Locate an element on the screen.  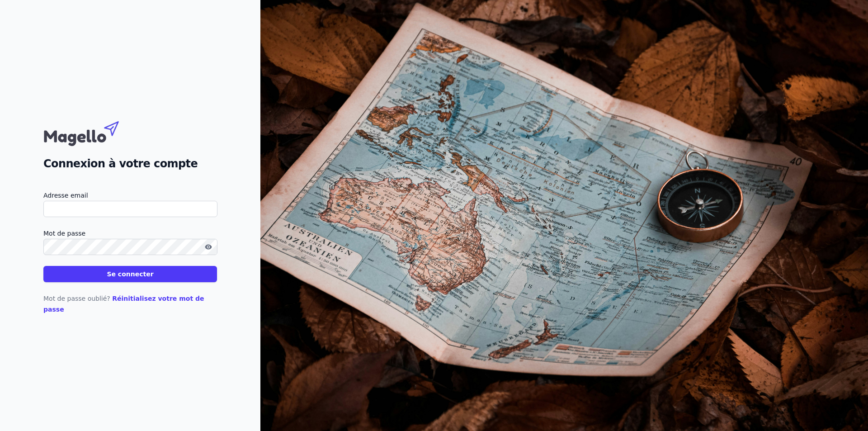
img: Magello is located at coordinates (91, 132).